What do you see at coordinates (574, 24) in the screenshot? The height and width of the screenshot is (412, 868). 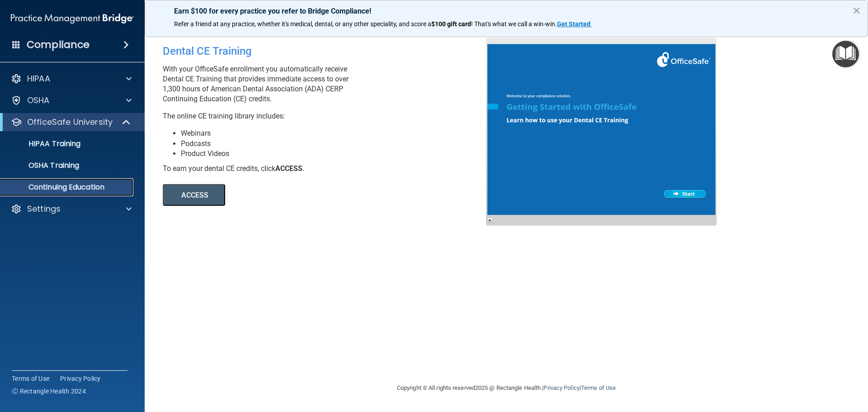 I see `strong: Get Started` at bounding box center [574, 24].